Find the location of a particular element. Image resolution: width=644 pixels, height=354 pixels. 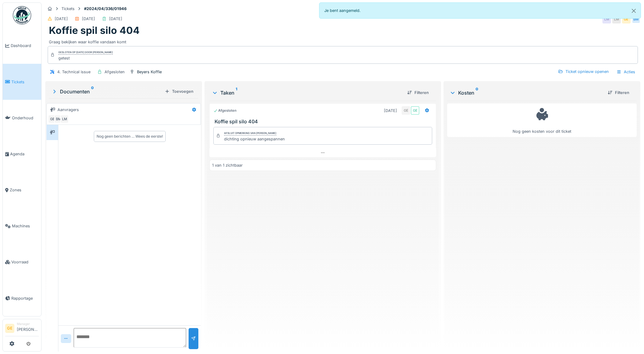

div: Manager is located at coordinates (28, 324).